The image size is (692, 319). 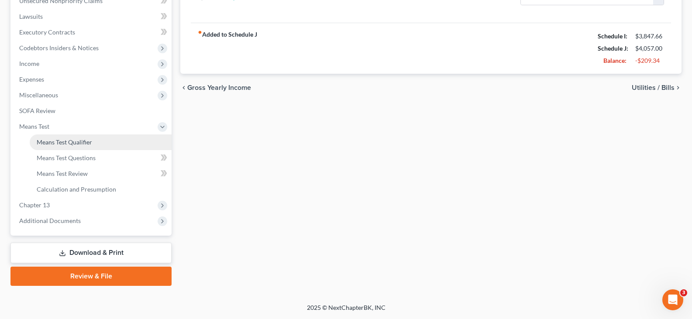 What do you see at coordinates (100, 158) in the screenshot?
I see `a: Means Test Questions` at bounding box center [100, 158].